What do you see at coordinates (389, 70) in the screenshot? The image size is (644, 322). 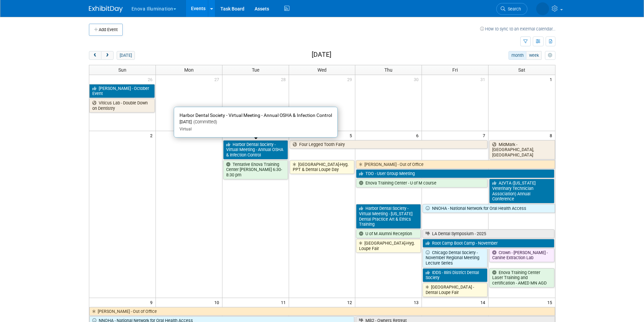 I see `span: Thu` at bounding box center [389, 70].